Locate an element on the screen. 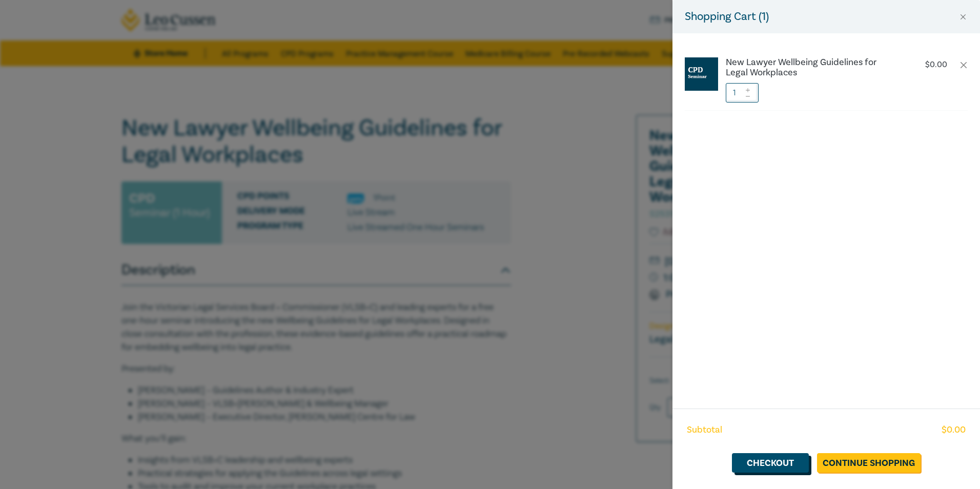 The height and width of the screenshot is (489, 980). p: $ 0.00 is located at coordinates (935, 65).